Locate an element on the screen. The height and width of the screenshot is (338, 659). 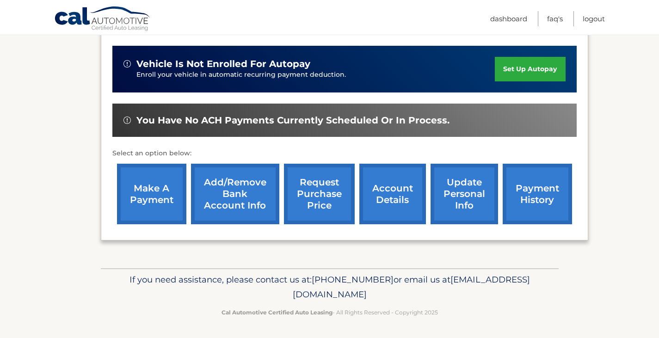
a: Logout is located at coordinates (594, 19).